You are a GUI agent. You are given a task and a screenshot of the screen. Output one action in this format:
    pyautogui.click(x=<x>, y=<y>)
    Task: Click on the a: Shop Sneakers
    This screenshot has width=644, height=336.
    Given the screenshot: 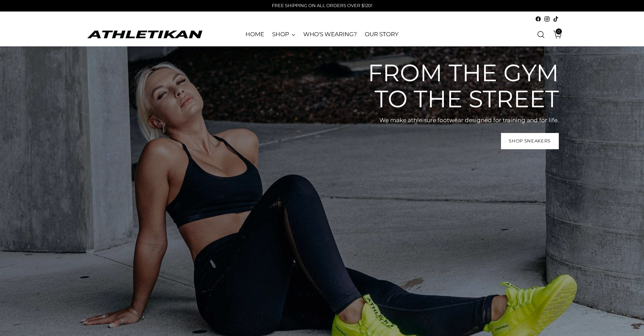 What is the action you would take?
    pyautogui.click(x=530, y=141)
    